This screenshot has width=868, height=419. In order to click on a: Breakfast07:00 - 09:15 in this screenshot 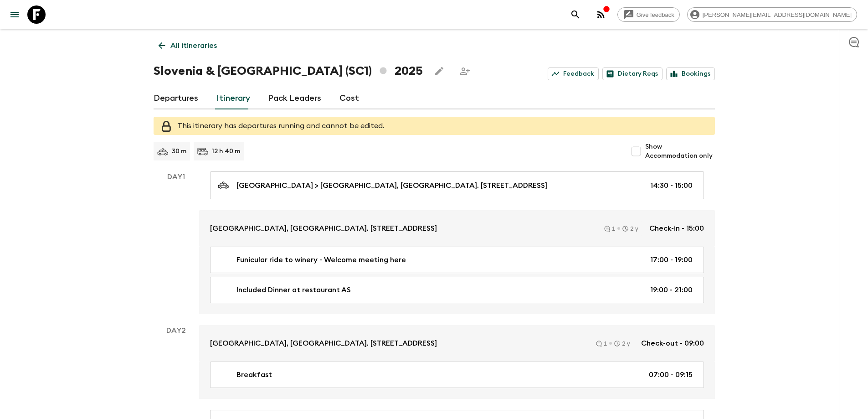, I will do `click(457, 375)`.